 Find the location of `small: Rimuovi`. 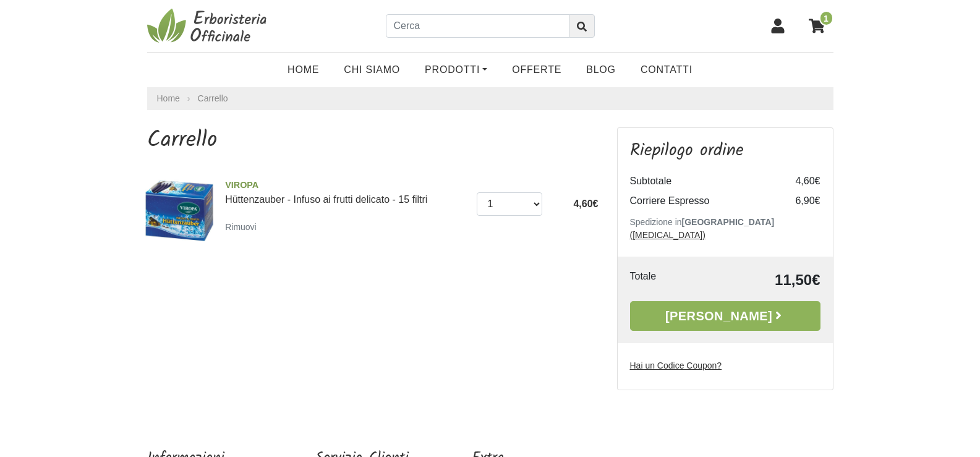

small: Rimuovi is located at coordinates (240, 227).